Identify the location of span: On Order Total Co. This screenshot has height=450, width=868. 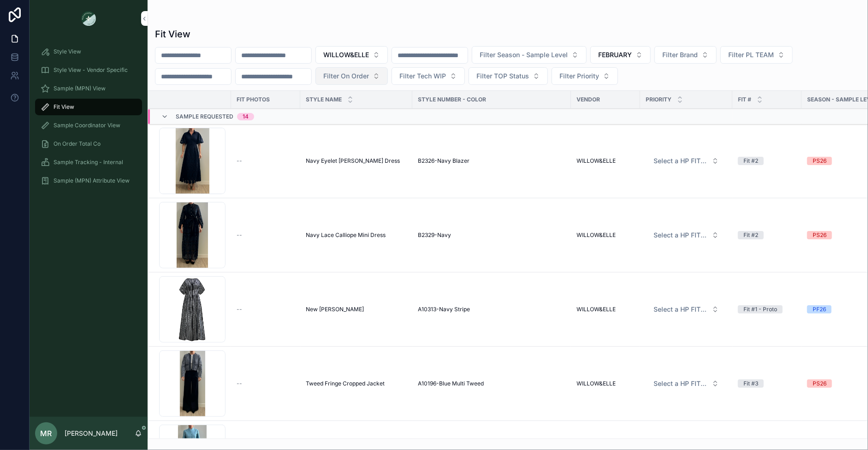
(77, 144).